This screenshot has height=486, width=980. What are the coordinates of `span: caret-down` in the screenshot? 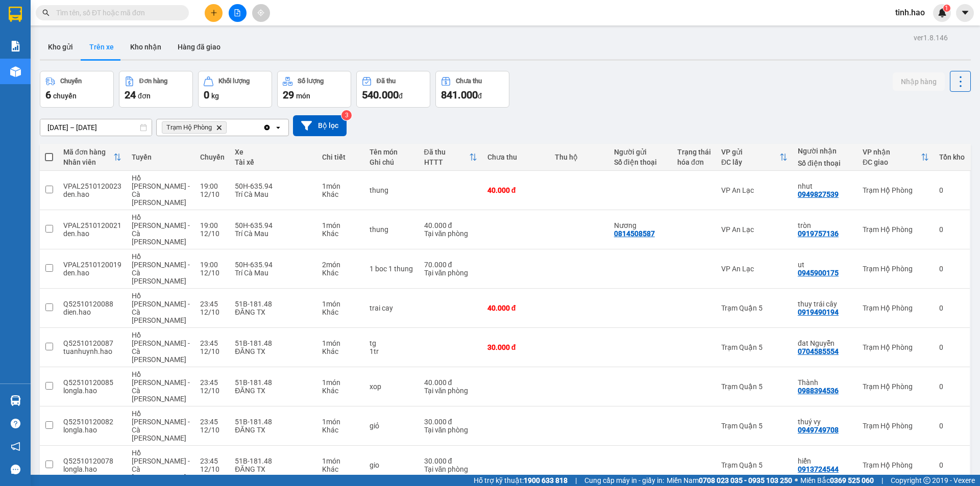 It's located at (965, 13).